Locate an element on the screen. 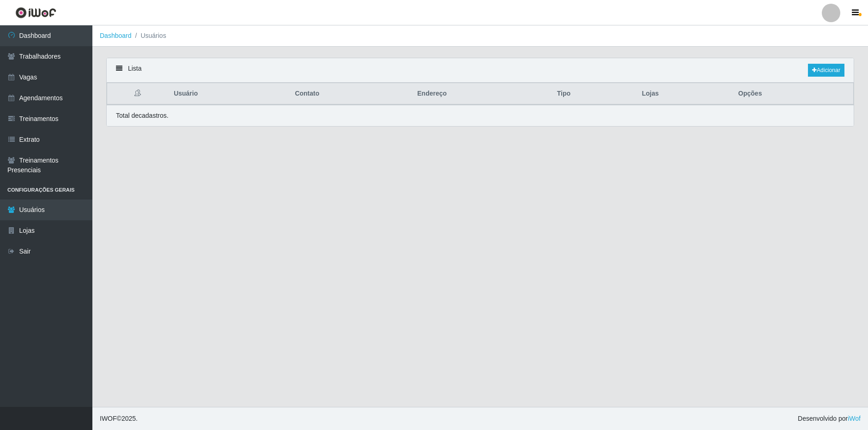 The height and width of the screenshot is (430, 868). a: Dashboard is located at coordinates (115, 36).